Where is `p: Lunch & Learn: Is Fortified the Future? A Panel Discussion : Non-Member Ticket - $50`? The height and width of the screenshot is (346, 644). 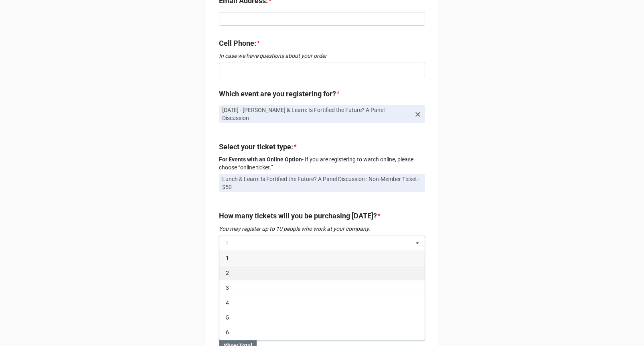
p: Lunch & Learn: Is Fortified the Future? A Panel Discussion : Non-Member Ticket - $50 is located at coordinates (322, 183).